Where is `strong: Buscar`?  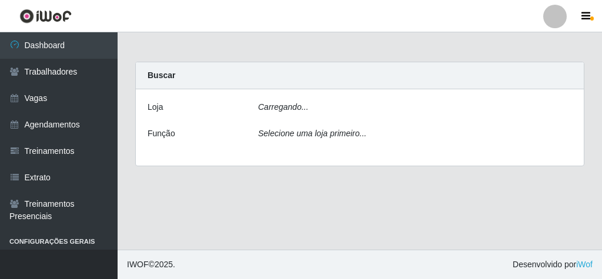
strong: Buscar is located at coordinates (161, 75).